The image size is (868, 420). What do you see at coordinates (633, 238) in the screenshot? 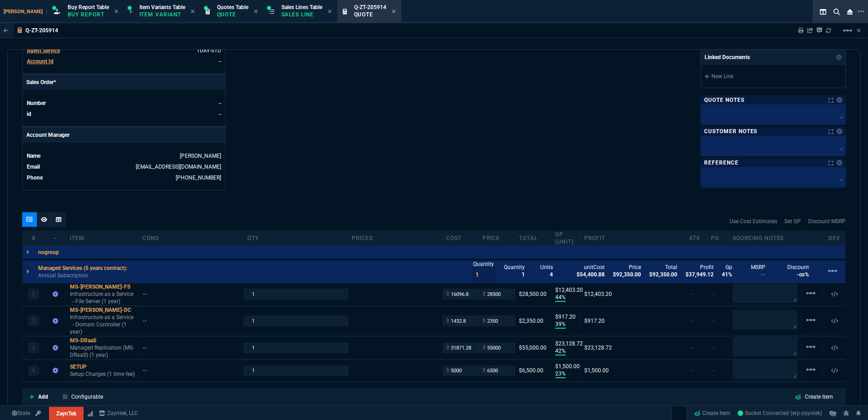
I see `div: Profit` at bounding box center [633, 238].